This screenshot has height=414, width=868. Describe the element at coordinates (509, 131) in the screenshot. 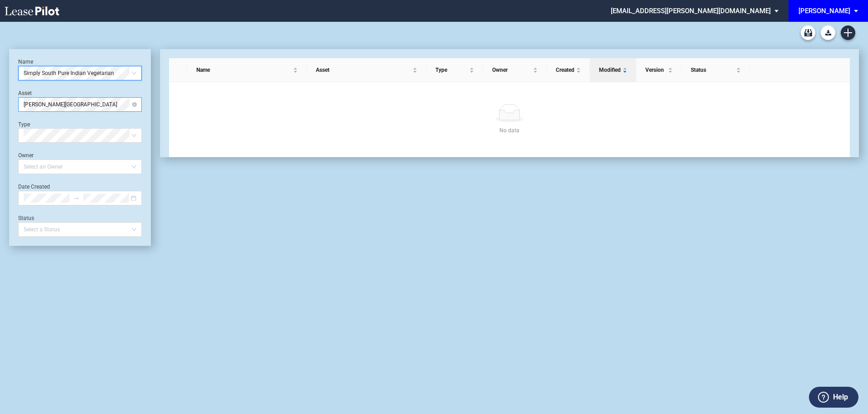

I see `div: No data` at that location.